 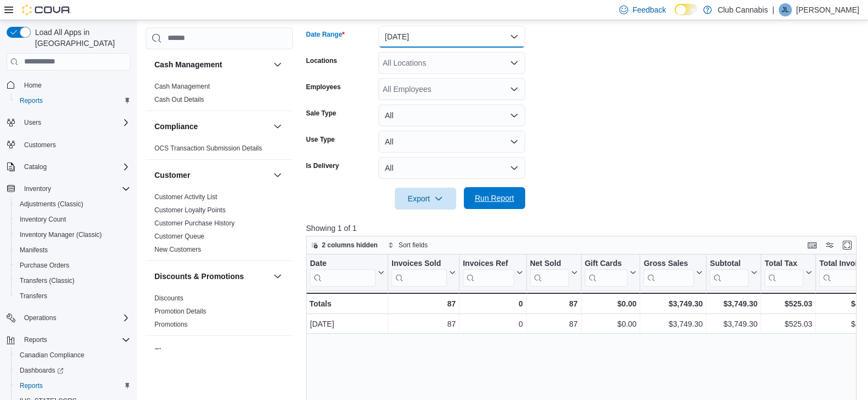 I want to click on div: Compliance, so click(x=219, y=151).